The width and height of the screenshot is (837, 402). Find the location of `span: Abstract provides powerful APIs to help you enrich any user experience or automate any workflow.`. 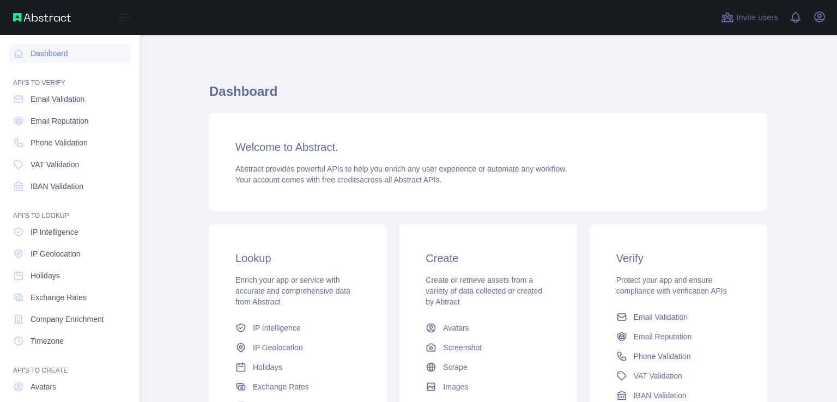

span: Abstract provides powerful APIs to help you enrich any user experience or automate any workflow. is located at coordinates (401, 169).